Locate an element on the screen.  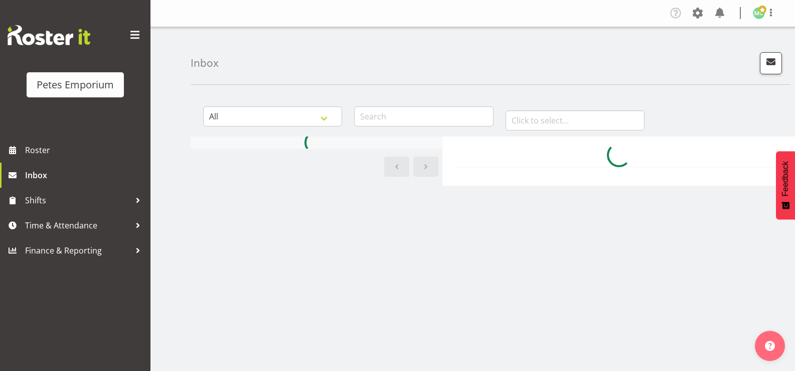
span: Inbox is located at coordinates (85, 175).